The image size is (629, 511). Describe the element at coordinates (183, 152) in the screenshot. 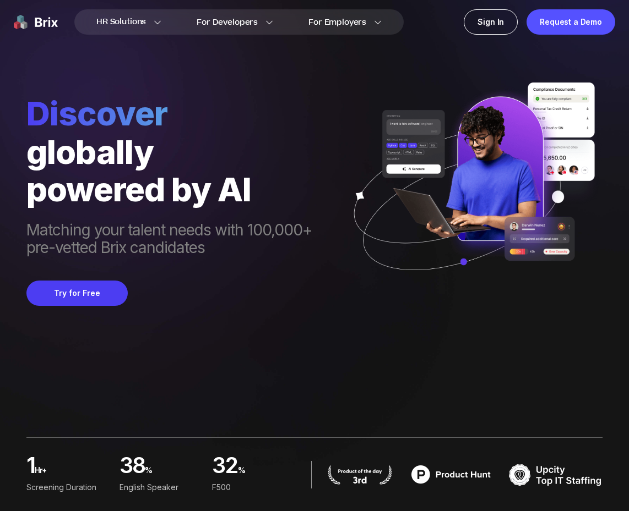

I see `div: globally` at that location.